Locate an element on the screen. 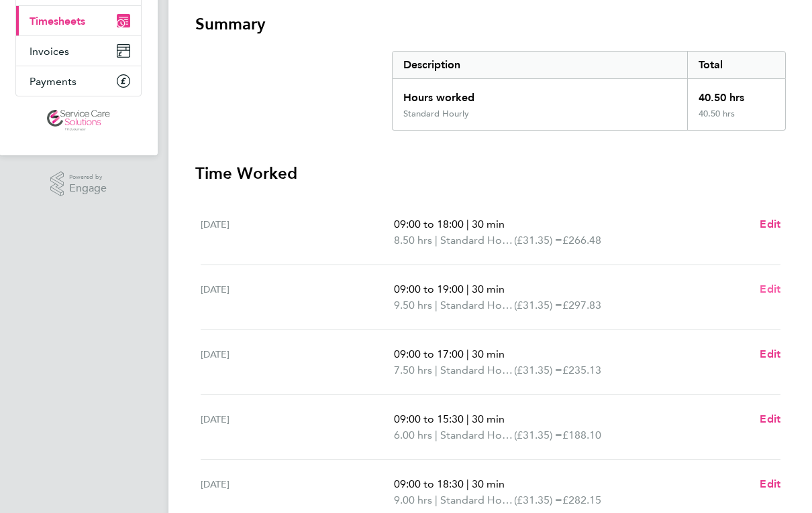  span: Powered by is located at coordinates (88, 177).